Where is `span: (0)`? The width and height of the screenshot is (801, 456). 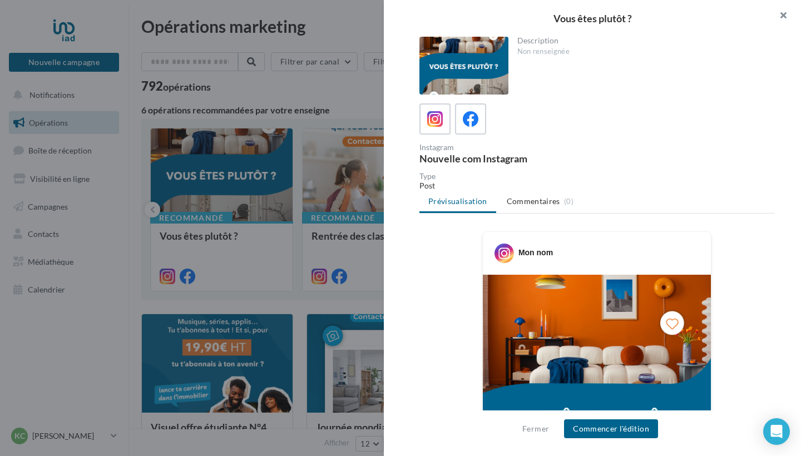 span: (0) is located at coordinates (569, 201).